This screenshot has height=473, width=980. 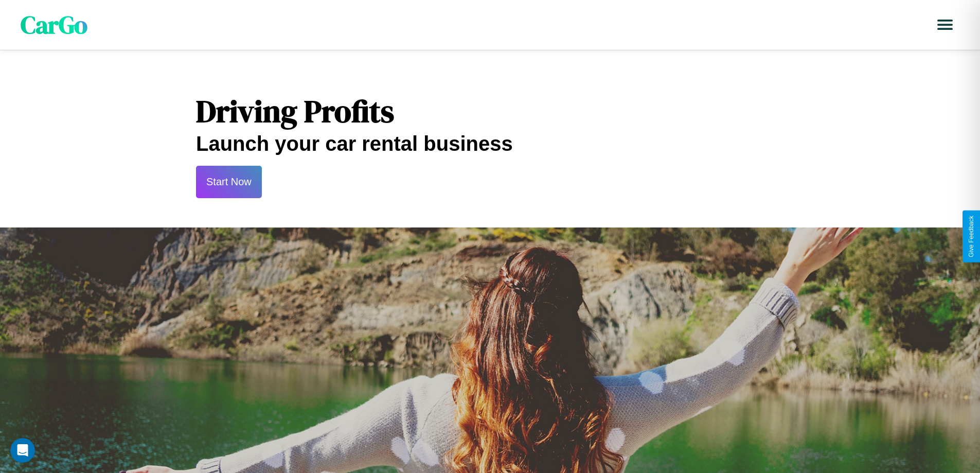 What do you see at coordinates (971, 236) in the screenshot?
I see `div: Give Feedback` at bounding box center [971, 236].